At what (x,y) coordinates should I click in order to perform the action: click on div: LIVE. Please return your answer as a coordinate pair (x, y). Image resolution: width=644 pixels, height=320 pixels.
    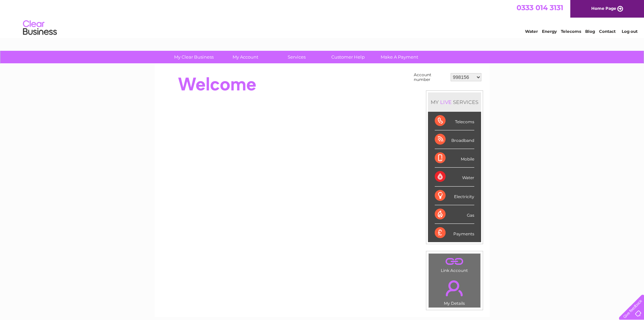
    Looking at the image, I should click on (446, 102).